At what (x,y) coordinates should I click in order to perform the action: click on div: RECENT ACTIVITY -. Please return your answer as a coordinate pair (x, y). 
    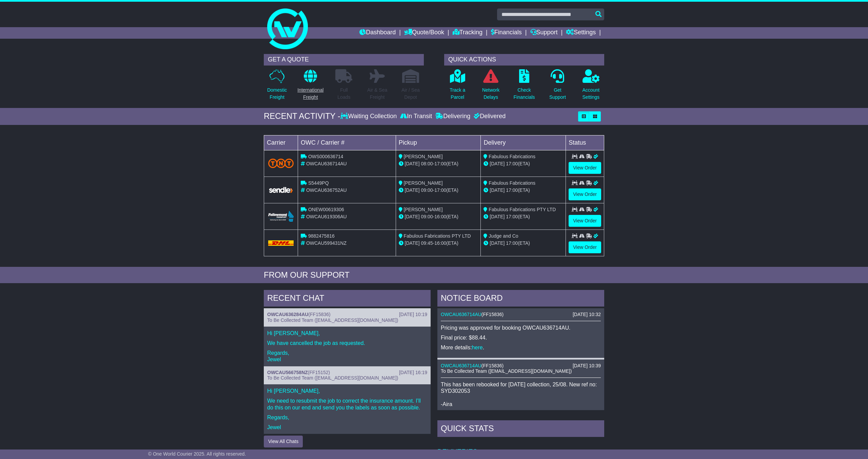
    Looking at the image, I should click on (302, 116).